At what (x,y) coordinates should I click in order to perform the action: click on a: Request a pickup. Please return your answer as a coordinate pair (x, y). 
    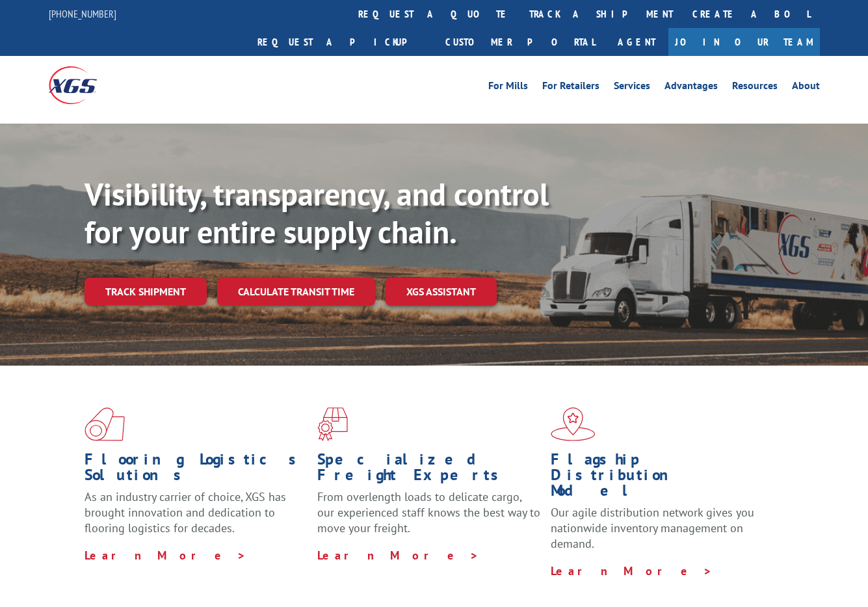
    Looking at the image, I should click on (341, 41).